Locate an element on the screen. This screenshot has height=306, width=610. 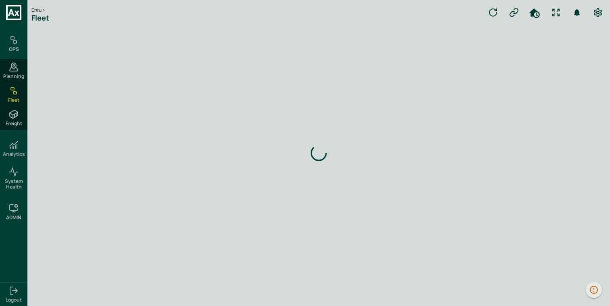
span: System Health is located at coordinates (14, 184).